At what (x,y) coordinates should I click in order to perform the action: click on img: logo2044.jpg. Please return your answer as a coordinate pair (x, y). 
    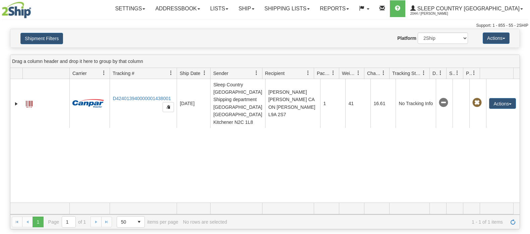
    Looking at the image, I should click on (16, 10).